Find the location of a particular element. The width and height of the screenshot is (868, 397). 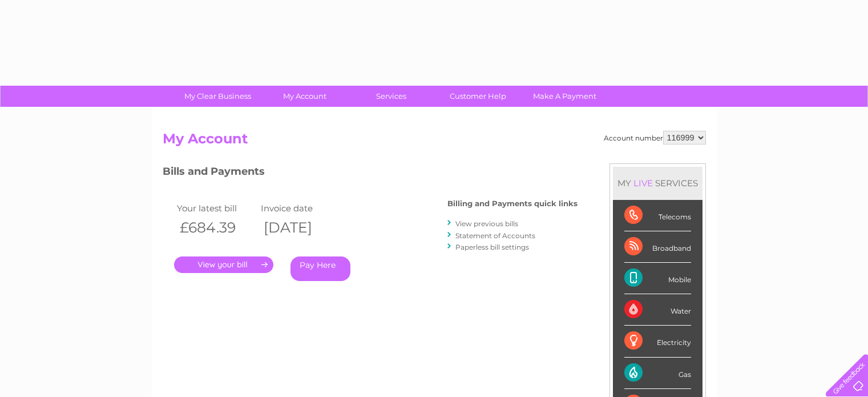

div: Broadband is located at coordinates (658, 246).